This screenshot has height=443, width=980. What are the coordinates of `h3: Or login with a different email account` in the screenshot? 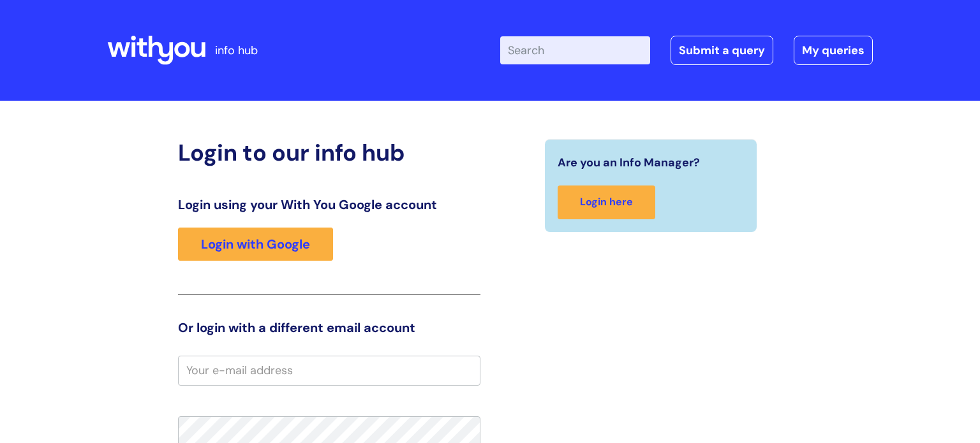 It's located at (329, 327).